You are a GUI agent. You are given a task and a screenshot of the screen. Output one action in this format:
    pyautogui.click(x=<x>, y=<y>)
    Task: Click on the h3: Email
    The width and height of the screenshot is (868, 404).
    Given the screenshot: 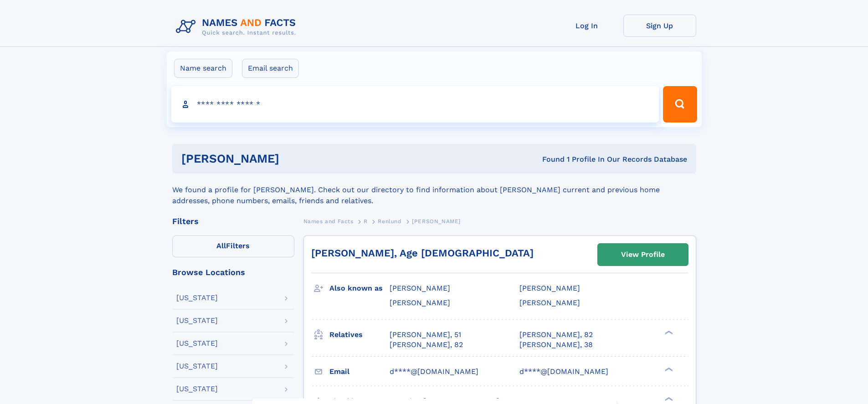 What is the action you would take?
    pyautogui.click(x=360, y=372)
    